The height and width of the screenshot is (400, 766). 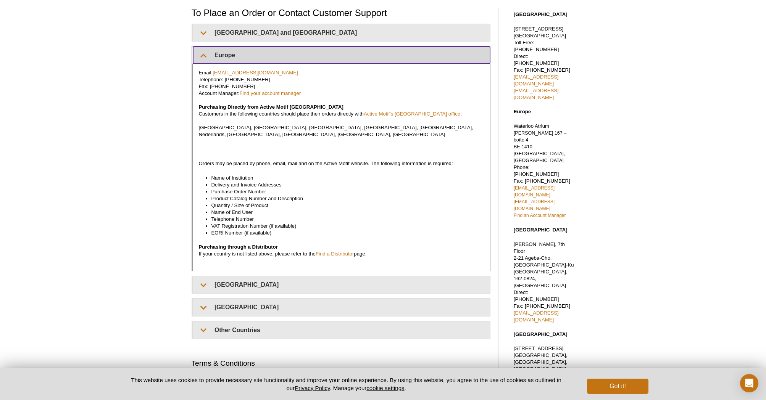 What do you see at coordinates (344, 206) in the screenshot?
I see `li: Quantity / Size of Product` at bounding box center [344, 206].